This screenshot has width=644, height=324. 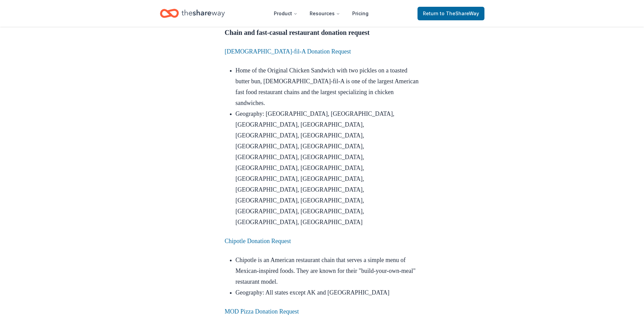 What do you see at coordinates (459, 13) in the screenshot?
I see `span: to TheShareWay` at bounding box center [459, 13].